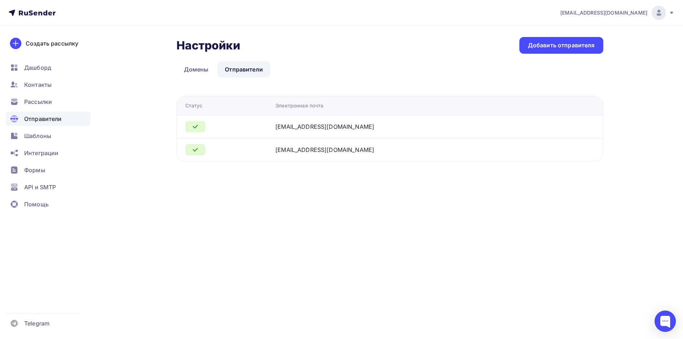 This screenshot has height=339, width=683. What do you see at coordinates (52, 43) in the screenshot?
I see `div: Создать рассылку` at bounding box center [52, 43].